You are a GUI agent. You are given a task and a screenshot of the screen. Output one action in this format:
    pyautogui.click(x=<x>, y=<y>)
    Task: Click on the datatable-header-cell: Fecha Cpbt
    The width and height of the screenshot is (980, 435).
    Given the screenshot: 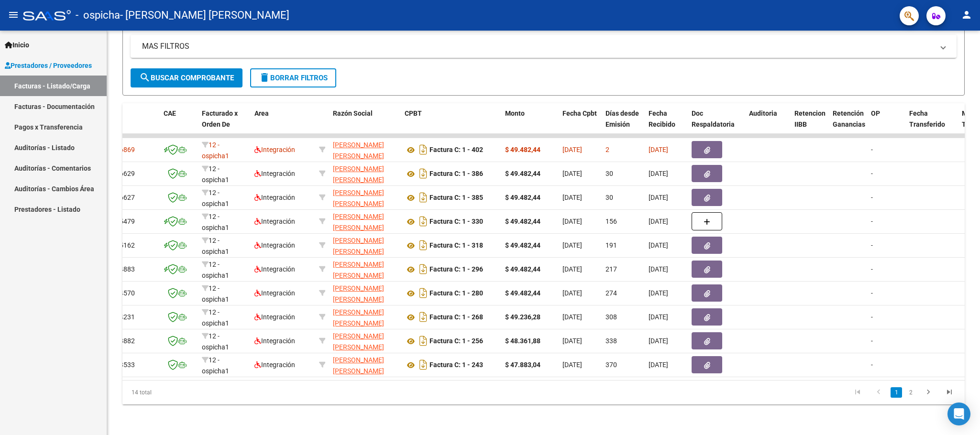 What is the action you would take?
    pyautogui.click(x=580, y=124)
    